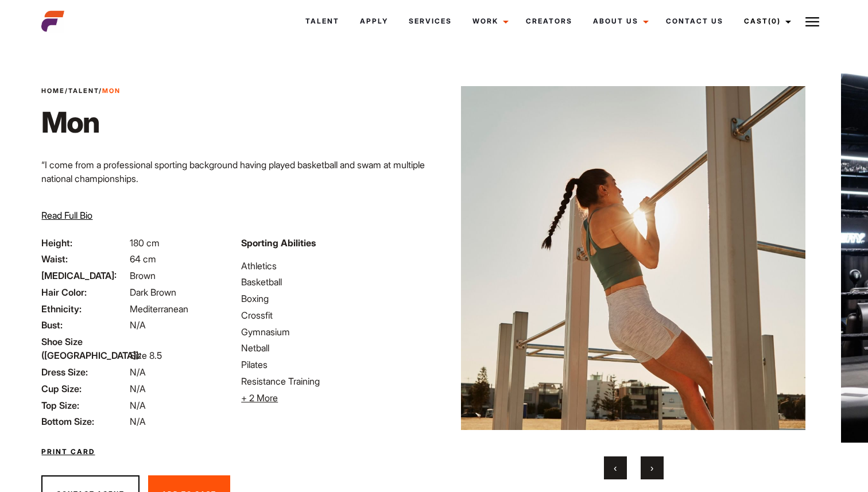  I want to click on li: Gymnasium, so click(334, 332).